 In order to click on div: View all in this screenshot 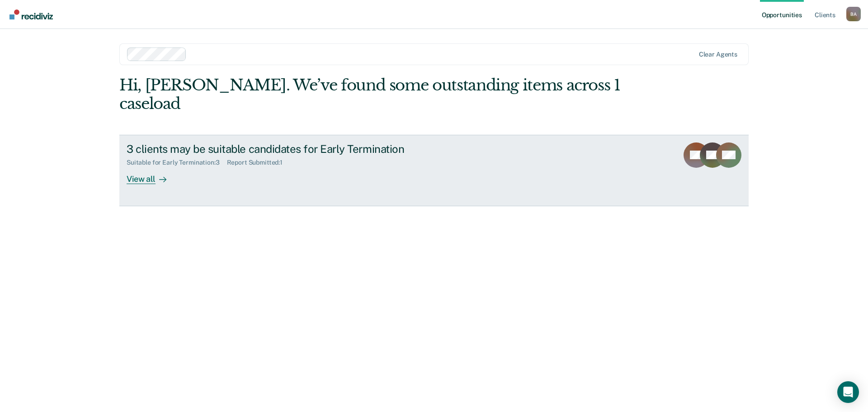, I will do `click(152, 175)`.